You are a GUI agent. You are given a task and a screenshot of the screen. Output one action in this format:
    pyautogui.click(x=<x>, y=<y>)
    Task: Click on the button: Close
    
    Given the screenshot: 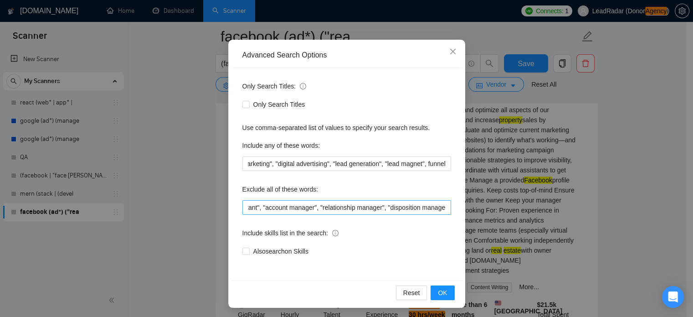 What is the action you would take?
    pyautogui.click(x=453, y=52)
    